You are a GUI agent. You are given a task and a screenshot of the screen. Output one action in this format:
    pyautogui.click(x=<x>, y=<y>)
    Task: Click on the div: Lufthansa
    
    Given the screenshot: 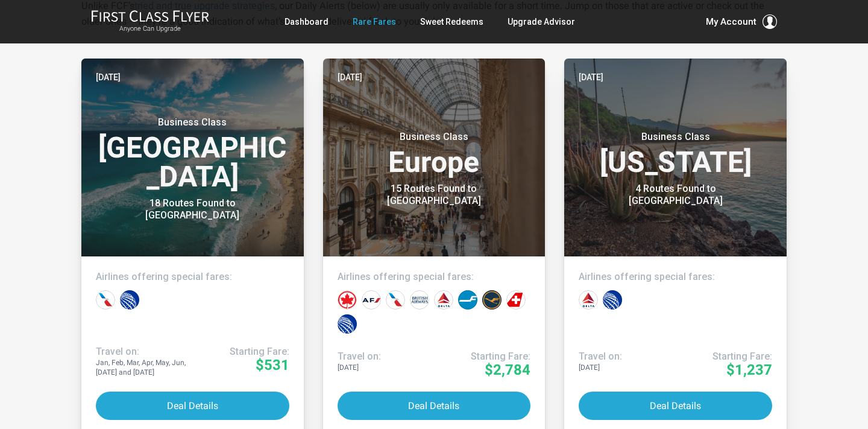 What is the action you would take?
    pyautogui.click(x=492, y=300)
    